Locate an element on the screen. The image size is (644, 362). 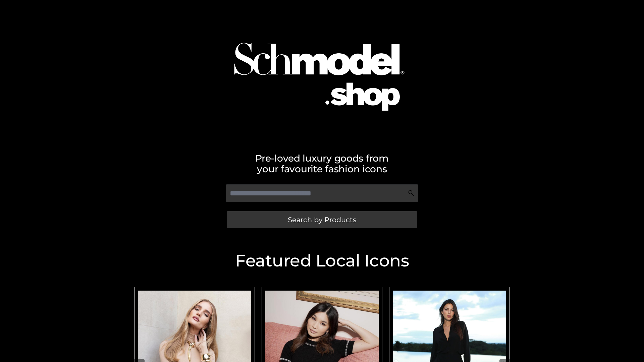
img: Search Icon is located at coordinates (411, 193).